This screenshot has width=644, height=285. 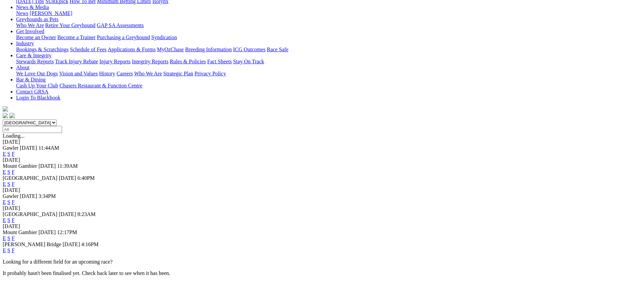 I want to click on a: Strategic Plan, so click(x=178, y=73).